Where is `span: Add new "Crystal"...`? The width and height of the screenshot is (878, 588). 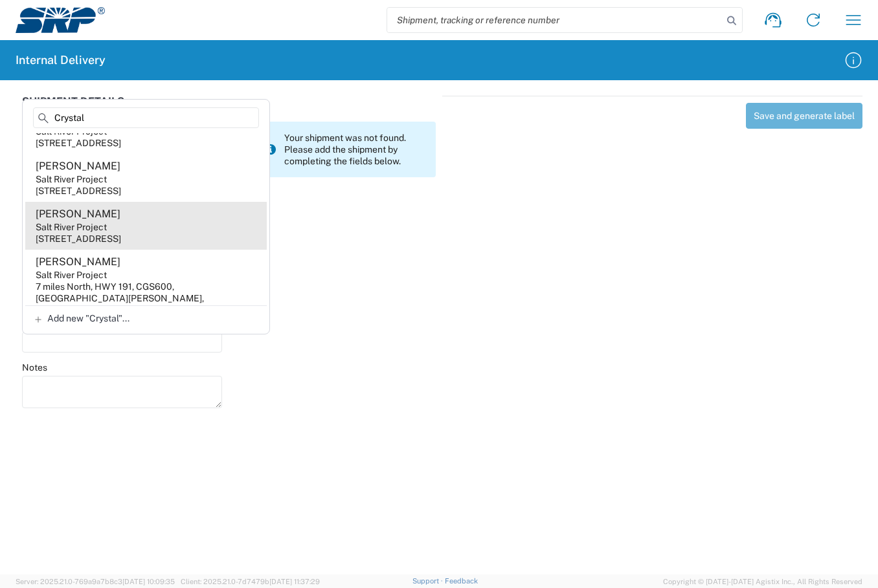 span: Add new "Crystal"... is located at coordinates (88, 318).